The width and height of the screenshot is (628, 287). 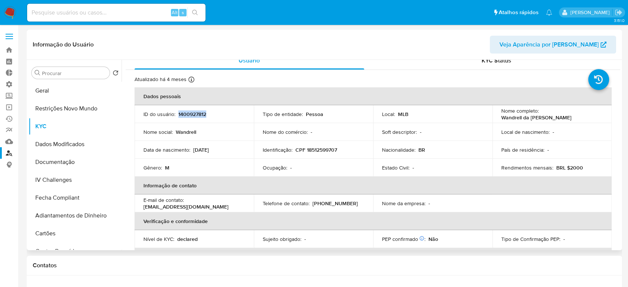 What do you see at coordinates (527, 167) in the screenshot?
I see `p: Rendimentos mensais :` at bounding box center [527, 167].